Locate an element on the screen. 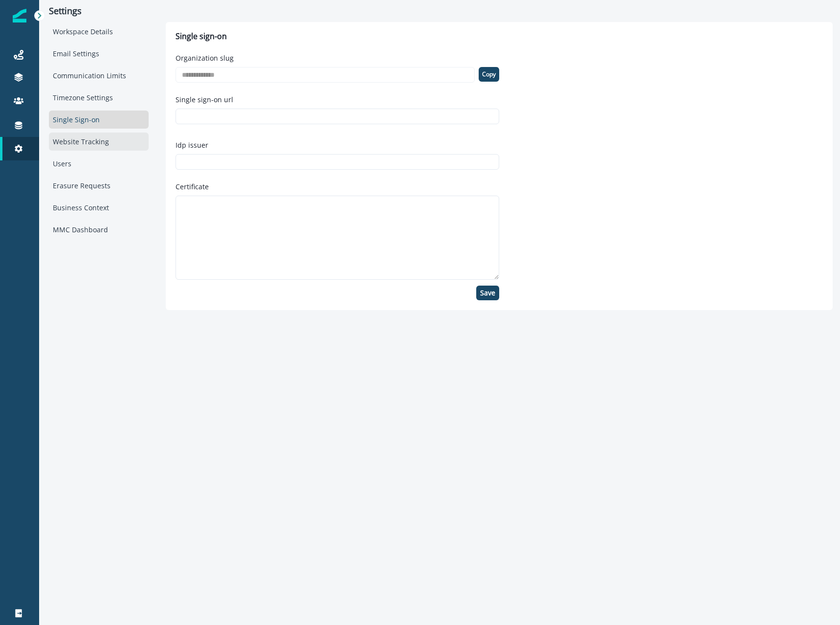 The height and width of the screenshot is (625, 840). p: Single sign-on url is located at coordinates (204, 99).